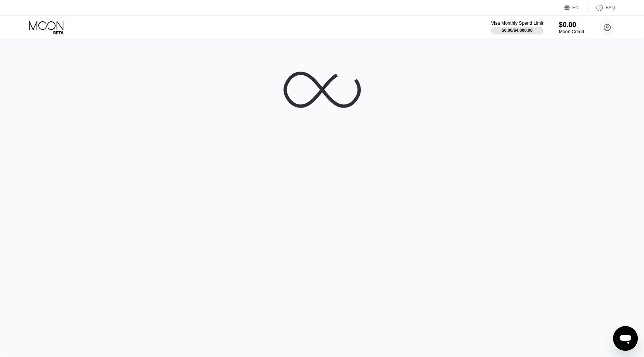 Image resolution: width=644 pixels, height=357 pixels. I want to click on div: $0.00Moon Credit, so click(572, 27).